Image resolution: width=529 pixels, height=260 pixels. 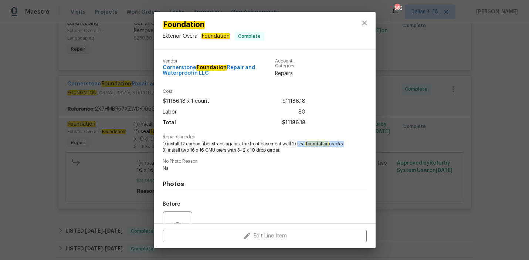 I want to click on span: Na, so click(x=254, y=168).